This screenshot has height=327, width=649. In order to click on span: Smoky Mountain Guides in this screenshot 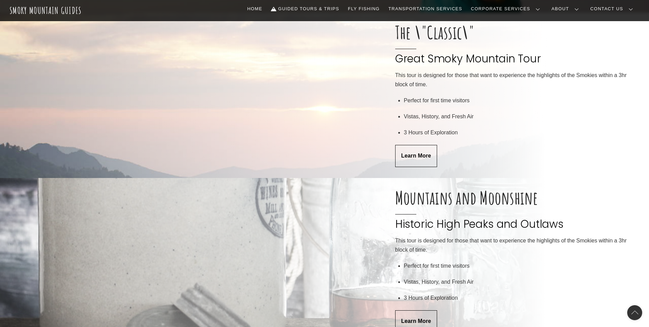, I will do `click(46, 10)`.